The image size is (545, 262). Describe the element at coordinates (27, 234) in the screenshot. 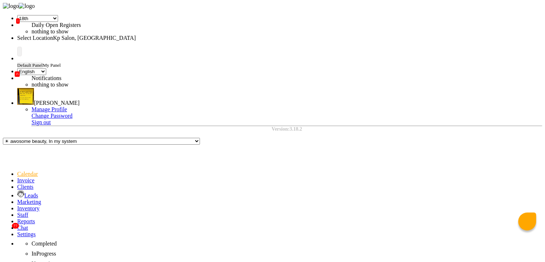

I see `a: Settings` at that location.